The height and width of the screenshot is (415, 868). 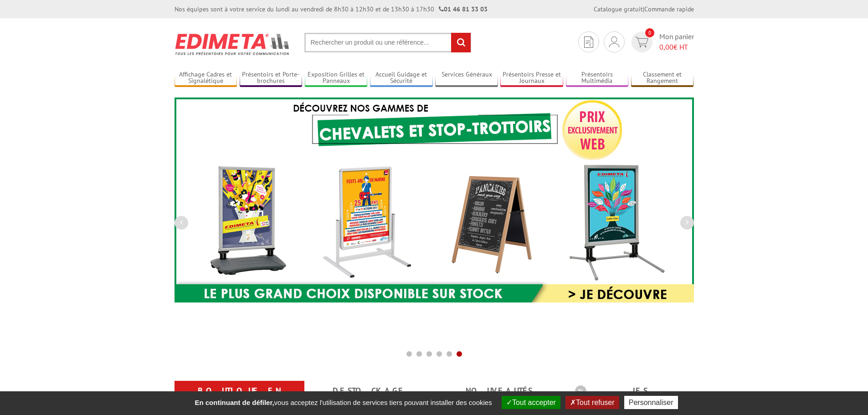 What do you see at coordinates (598, 78) in the screenshot?
I see `a: Présentoirs Multimédia` at bounding box center [598, 78].